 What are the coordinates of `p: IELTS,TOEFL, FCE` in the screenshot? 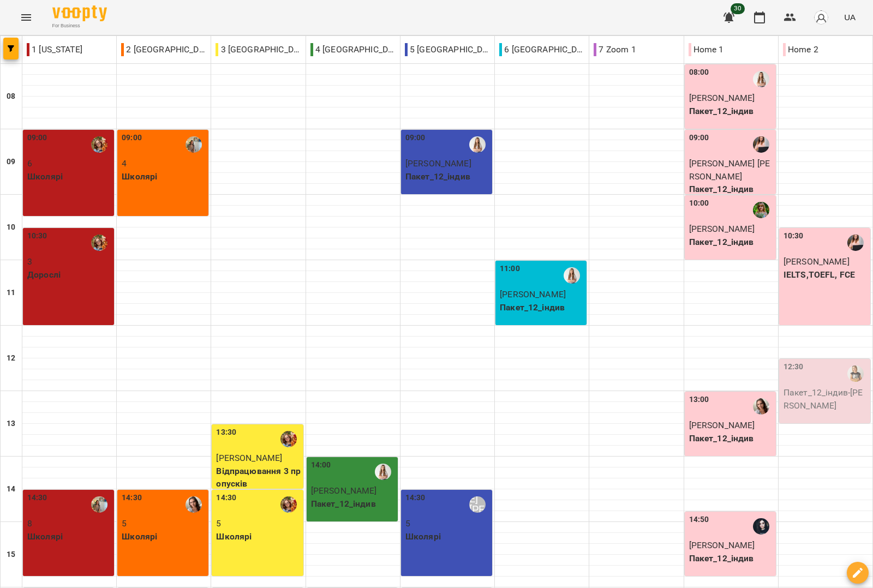 It's located at (825, 275).